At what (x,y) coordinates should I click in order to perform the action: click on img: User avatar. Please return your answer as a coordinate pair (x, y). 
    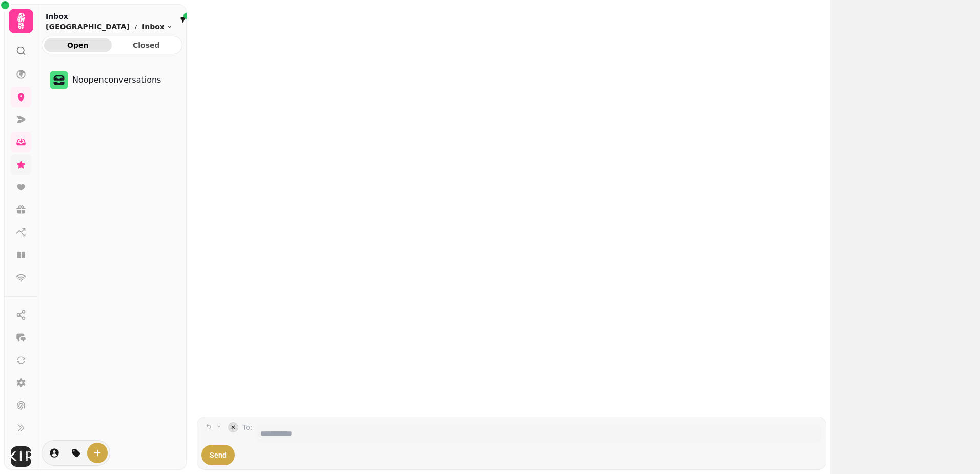
    Looking at the image, I should click on (21, 457).